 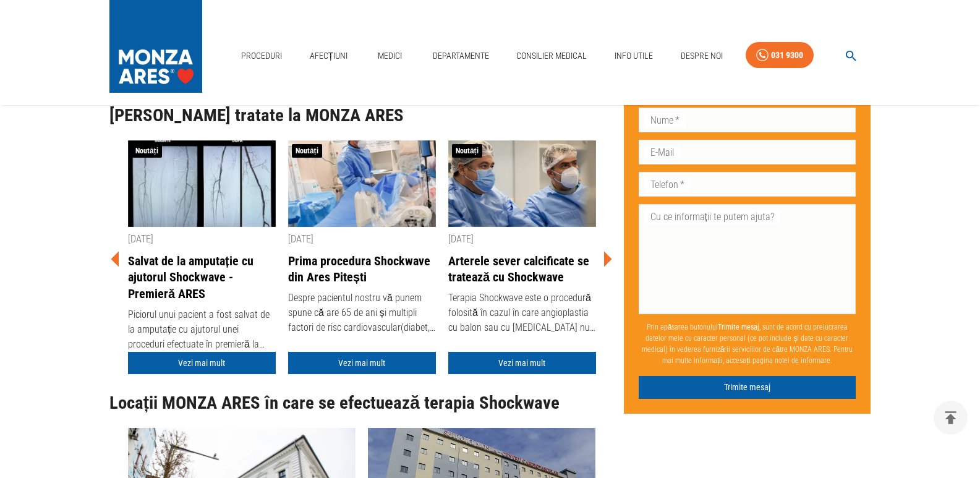 What do you see at coordinates (362, 403) in the screenshot?
I see `h2: Locații MONZA ARES în care se efectuează terapia Shockwave` at bounding box center [362, 403].